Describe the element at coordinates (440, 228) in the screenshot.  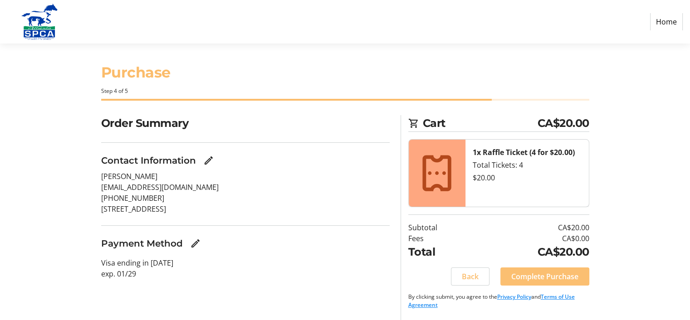
I see `td: Subtotal` at that location.